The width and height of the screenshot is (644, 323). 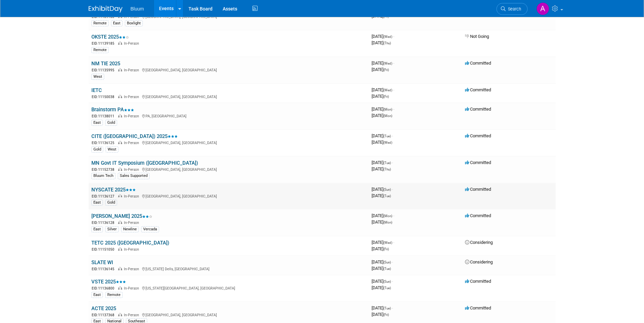 I want to click on span: EID: 11136145, so click(x=104, y=269).